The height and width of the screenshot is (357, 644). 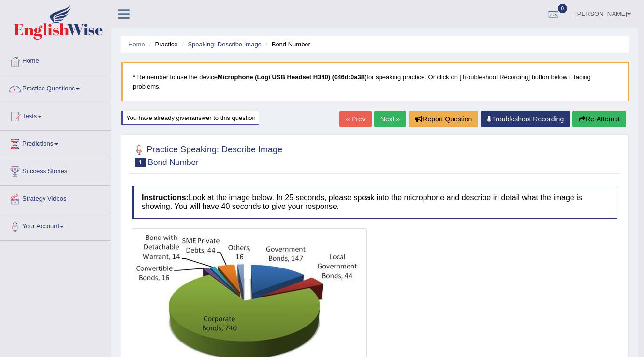 What do you see at coordinates (374, 201) in the screenshot?
I see `h4: Look at the image below. In 25 seconds, please speak into the microphone and describe in detail w...` at bounding box center [374, 201].